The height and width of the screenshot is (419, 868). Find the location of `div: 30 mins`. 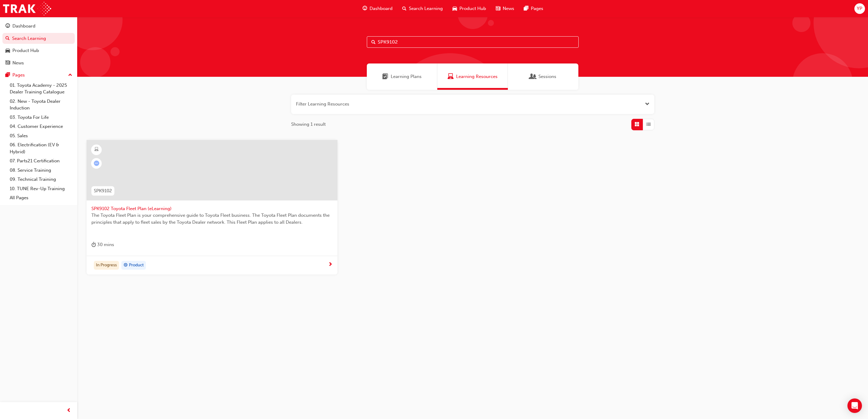

div: 30 mins is located at coordinates (102, 245).